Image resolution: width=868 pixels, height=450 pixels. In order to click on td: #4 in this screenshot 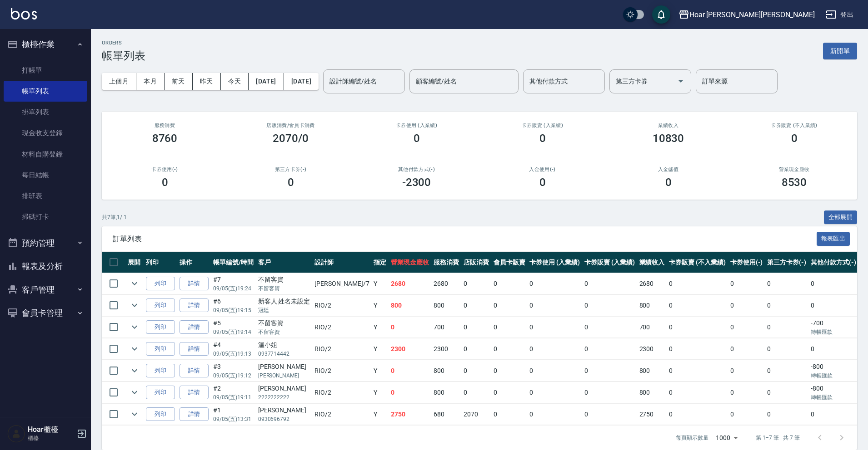, I will do `click(233, 349)`.